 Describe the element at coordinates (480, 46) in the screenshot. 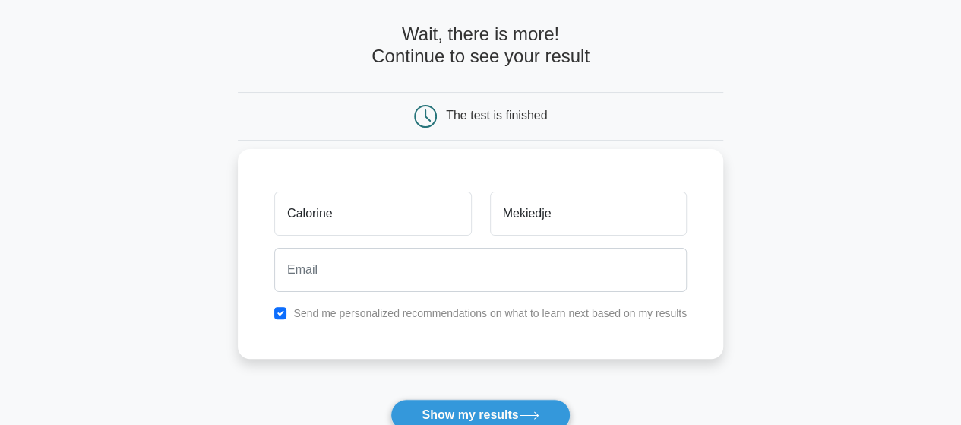

I see `h4: Wait, there is more! Continue to see your result` at that location.